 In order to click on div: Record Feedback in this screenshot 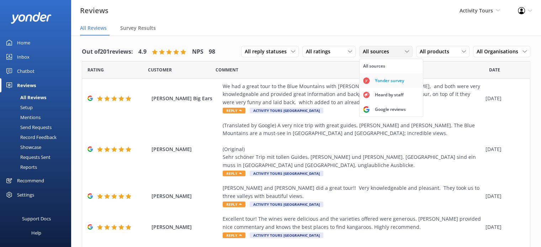, I will do `click(30, 137)`.